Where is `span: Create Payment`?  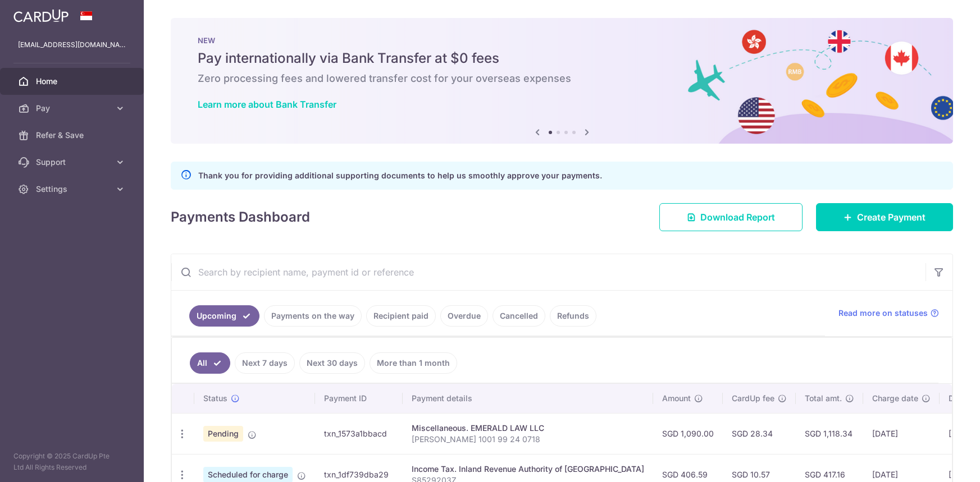 span: Create Payment is located at coordinates (891, 217).